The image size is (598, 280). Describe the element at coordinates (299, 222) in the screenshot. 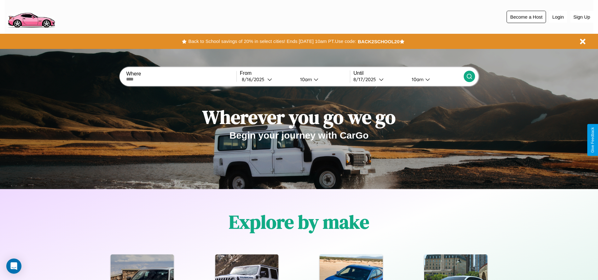

I see `h1: Explore by make` at that location.